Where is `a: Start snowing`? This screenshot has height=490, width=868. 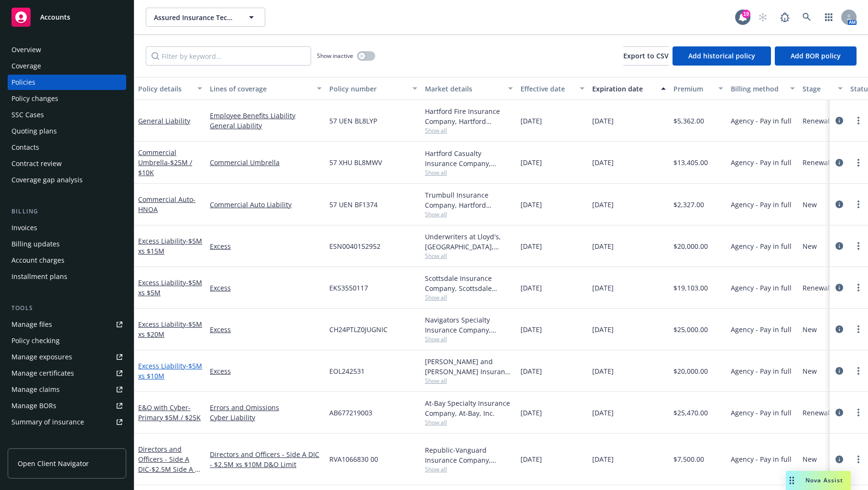
a: Start snowing is located at coordinates (763, 17).